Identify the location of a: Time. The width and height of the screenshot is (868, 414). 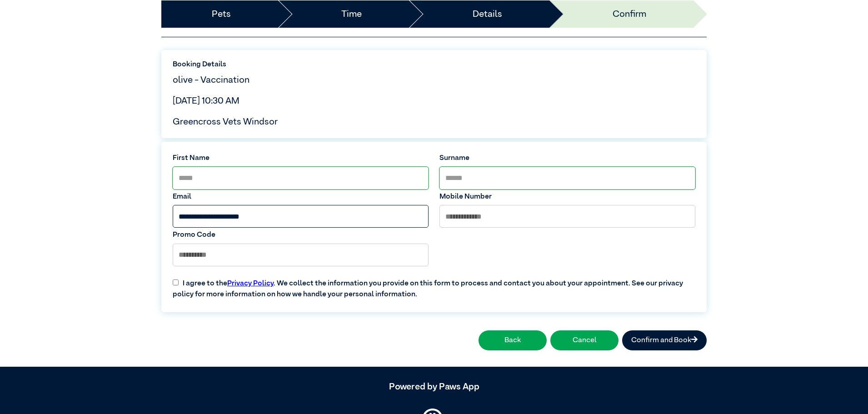
(351, 14).